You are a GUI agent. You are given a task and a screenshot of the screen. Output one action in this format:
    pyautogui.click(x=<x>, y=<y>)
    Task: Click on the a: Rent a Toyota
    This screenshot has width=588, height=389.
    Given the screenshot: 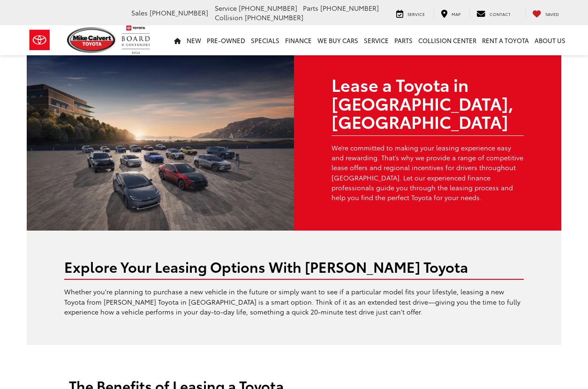 What is the action you would take?
    pyautogui.click(x=505, y=41)
    